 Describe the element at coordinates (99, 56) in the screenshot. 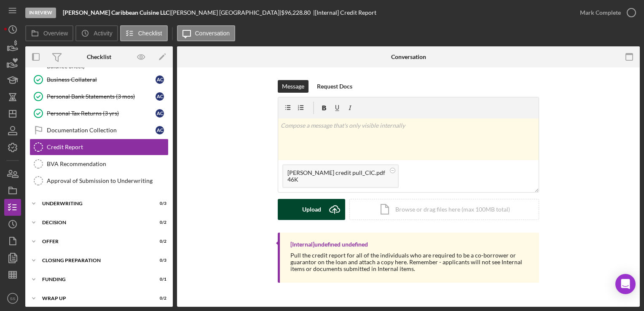

I see `div: Checklist` at that location.